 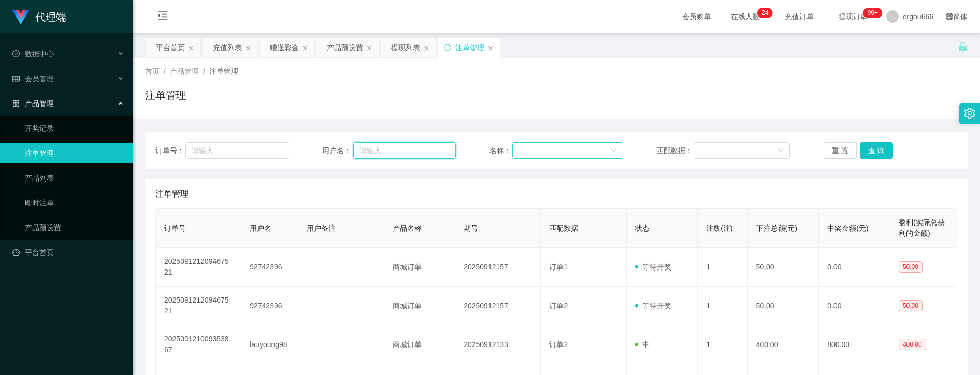 I want to click on span: 中奖金额(元), so click(x=848, y=228).